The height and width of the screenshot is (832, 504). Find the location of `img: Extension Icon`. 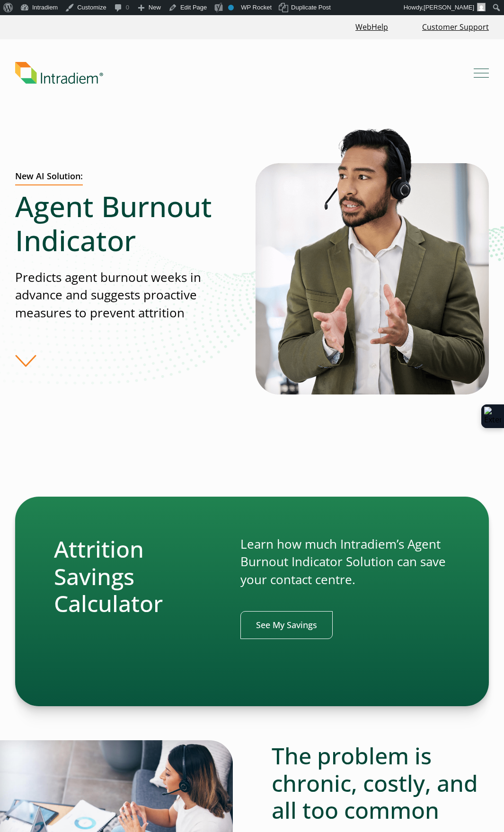

img: Extension Icon is located at coordinates (493, 416).